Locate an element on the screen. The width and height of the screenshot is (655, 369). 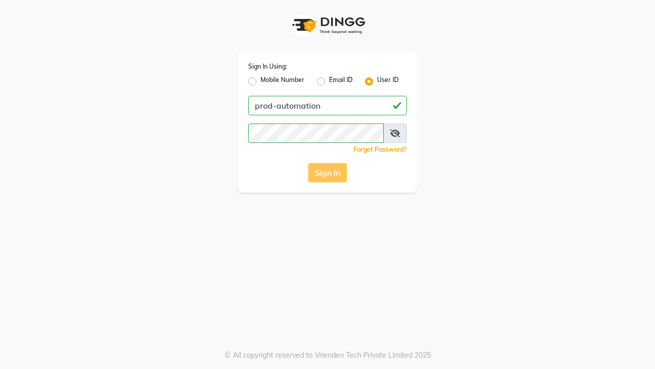
img: logo1.svg is located at coordinates (328, 25).